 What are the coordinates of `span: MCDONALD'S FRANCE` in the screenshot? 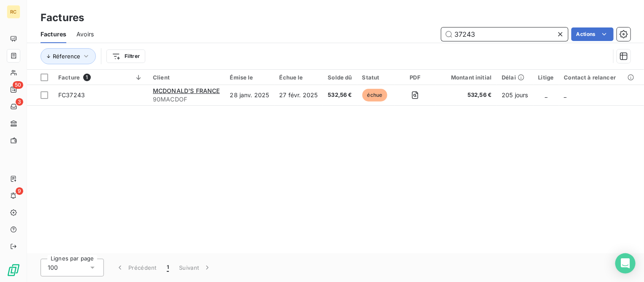 It's located at (186, 90).